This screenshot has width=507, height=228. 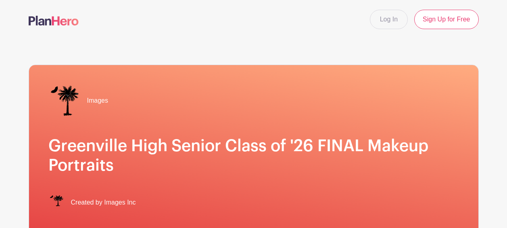 I want to click on span: Created by Images Inc, so click(x=103, y=202).